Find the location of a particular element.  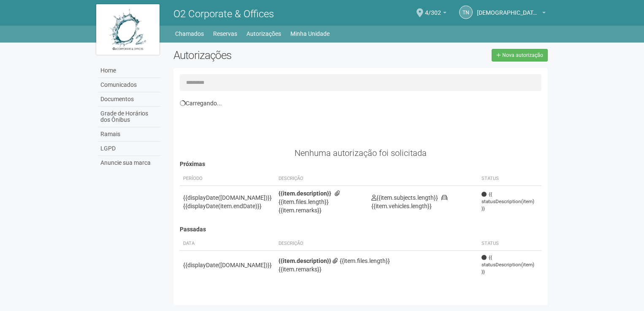

a: LGPD is located at coordinates (130, 149).